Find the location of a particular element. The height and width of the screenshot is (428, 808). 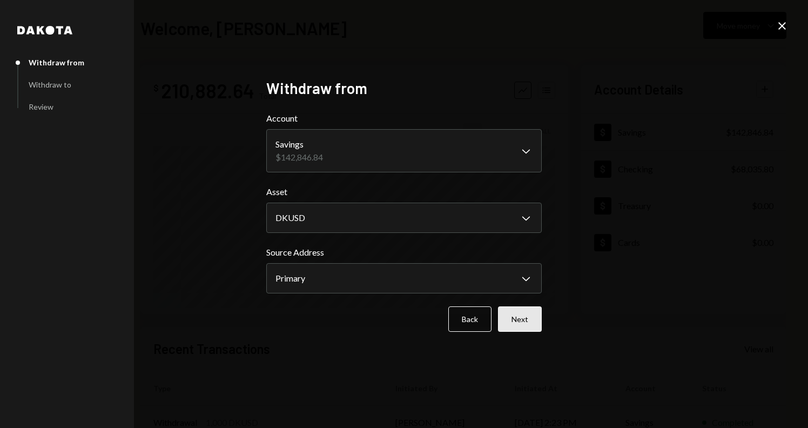

button: Back is located at coordinates (470, 319).